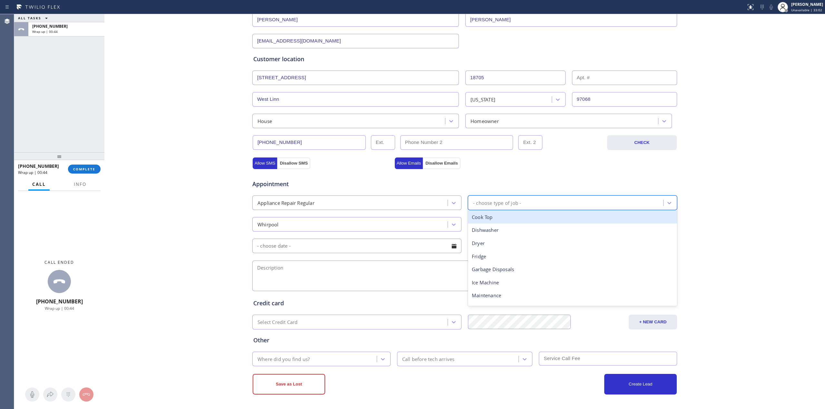 The width and height of the screenshot is (825, 409). Describe the element at coordinates (84, 169) in the screenshot. I see `span: COMPLETE` at that location.